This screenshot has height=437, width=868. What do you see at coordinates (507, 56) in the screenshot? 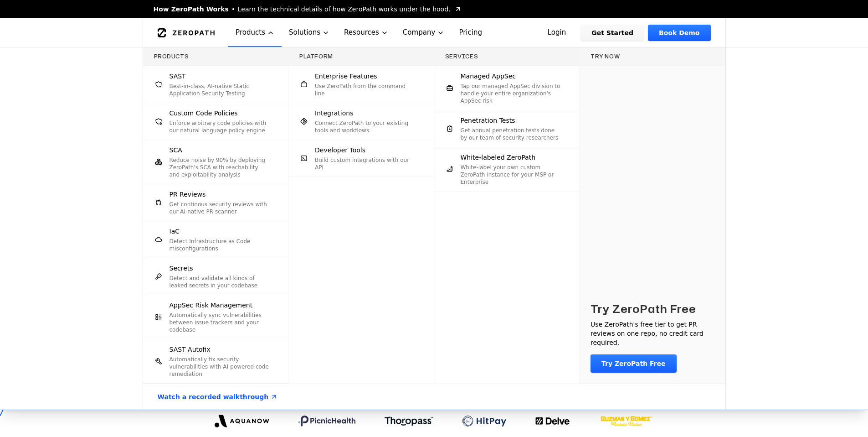
I see `h3: Services` at bounding box center [507, 56].